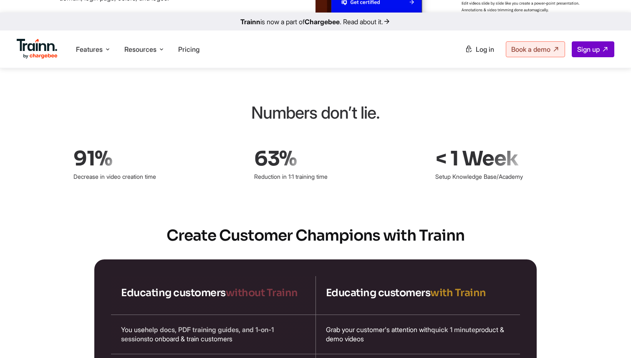 The image size is (631, 358). I want to click on b: < 1 Week, so click(477, 159).